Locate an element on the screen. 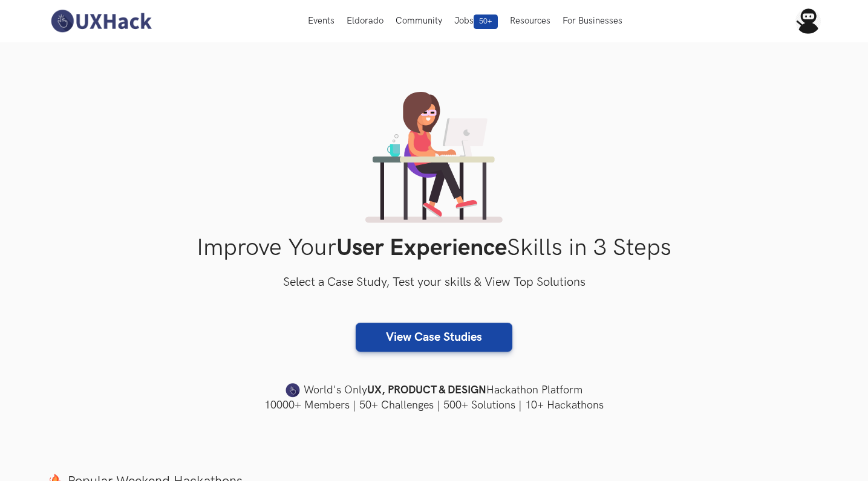 This screenshot has width=868, height=481. h4: World's Only Hackathon Platform is located at coordinates (434, 390).